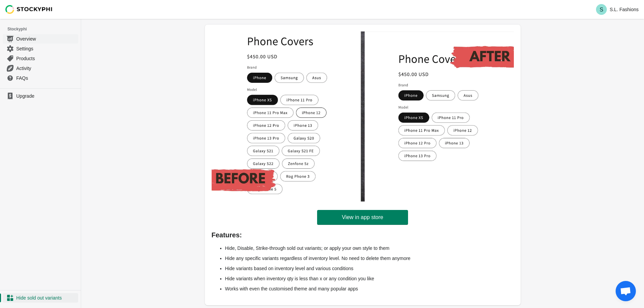 The image size is (644, 308). What do you see at coordinates (362, 217) in the screenshot?
I see `span: View in app store` at bounding box center [362, 217].